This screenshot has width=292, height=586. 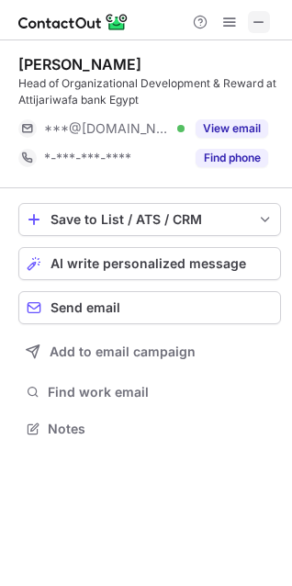 What do you see at coordinates (74, 22) in the screenshot?
I see `img: ContactOut v5.3.10` at bounding box center [74, 22].